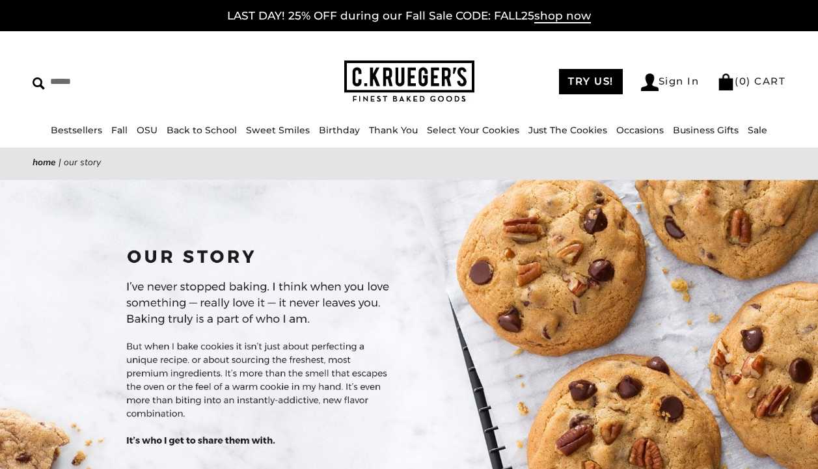  What do you see at coordinates (393, 130) in the screenshot?
I see `a: Thank You` at bounding box center [393, 130].